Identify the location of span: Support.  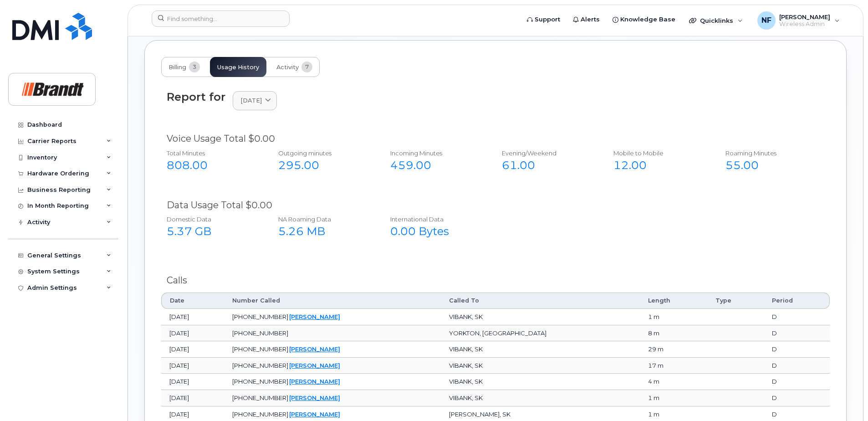
(547, 19).